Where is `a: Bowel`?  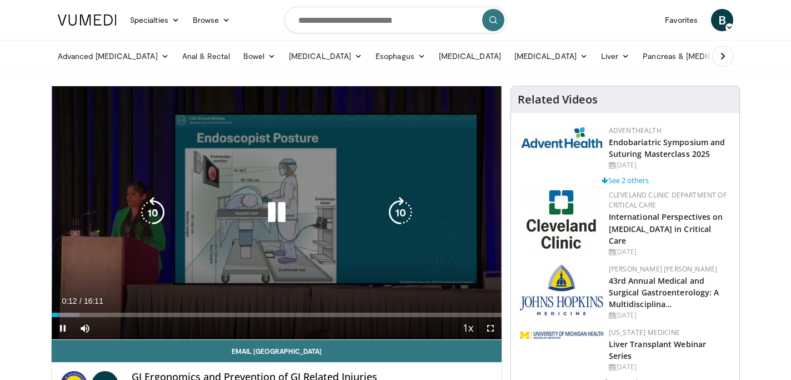 a: Bowel is located at coordinates (260, 56).